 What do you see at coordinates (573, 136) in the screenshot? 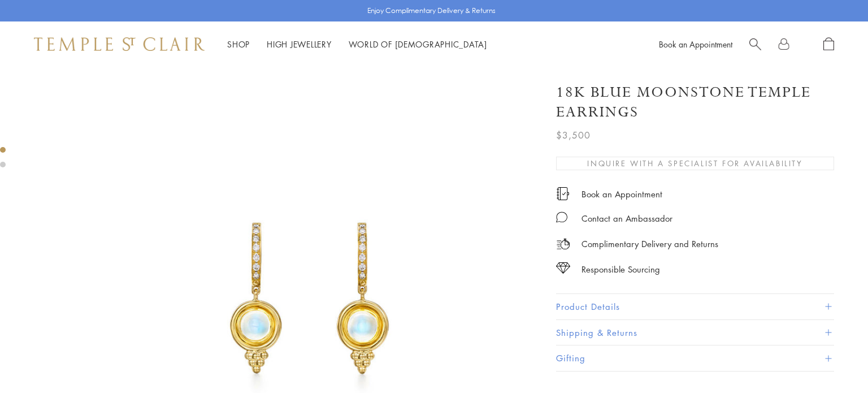
I see `span: $3,500` at bounding box center [573, 136].